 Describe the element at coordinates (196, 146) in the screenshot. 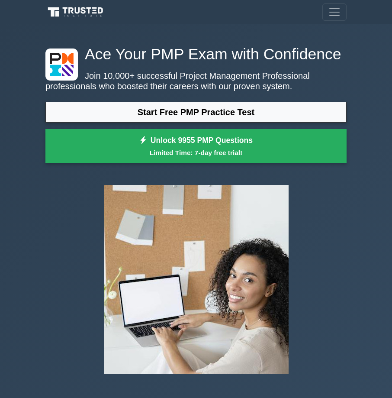

I see `a: Unlock 9955 PMP QuestionsLimited Time: 7-day free trial!` at that location.